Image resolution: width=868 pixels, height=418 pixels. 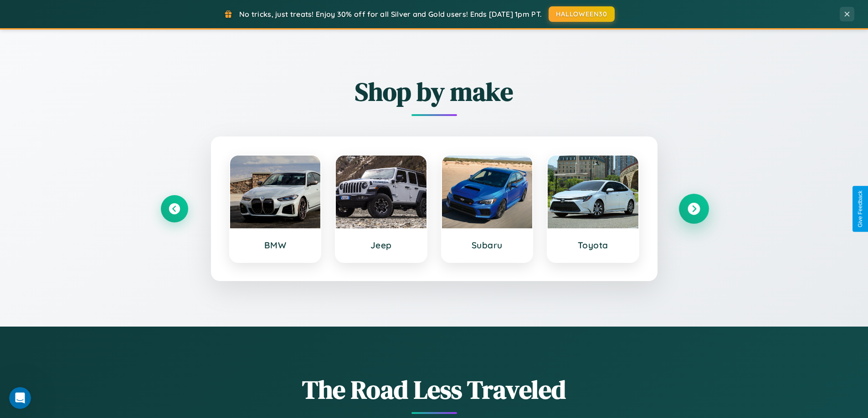 What do you see at coordinates (434, 389) in the screenshot?
I see `h1: The Road Less Traveled` at bounding box center [434, 389].